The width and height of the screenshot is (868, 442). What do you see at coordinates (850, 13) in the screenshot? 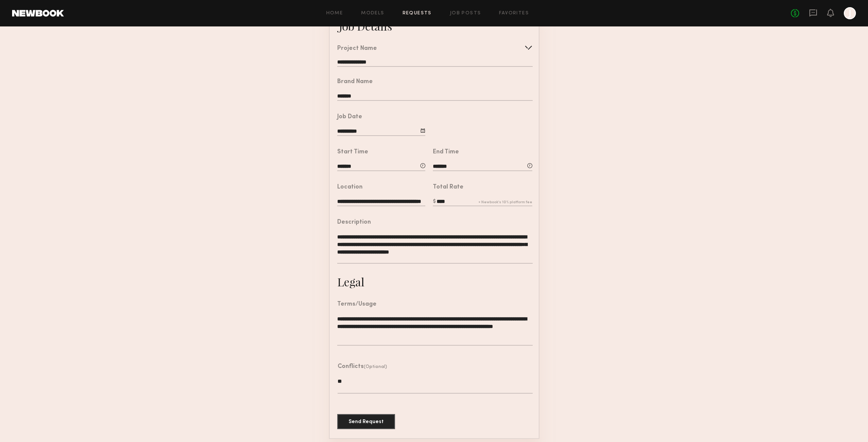
I see `a: J` at bounding box center [850, 13].